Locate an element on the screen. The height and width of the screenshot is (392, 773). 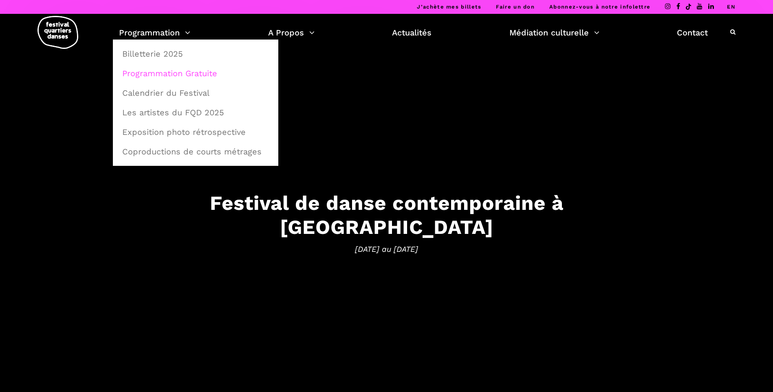
a: Billetterie 2025 is located at coordinates (195, 54).